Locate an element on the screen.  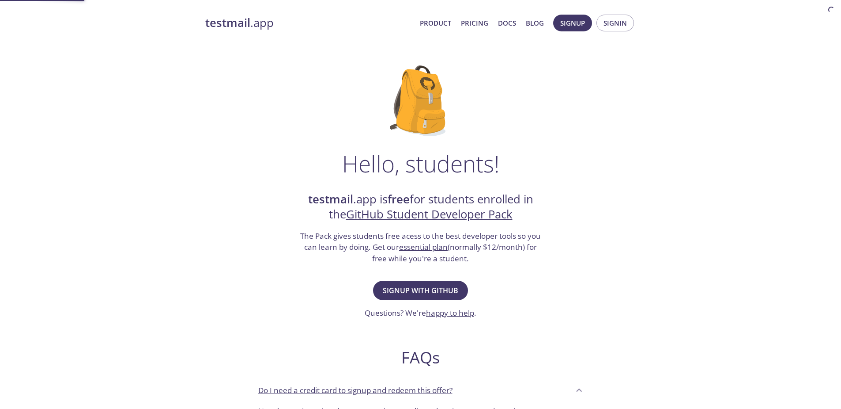
a: Product is located at coordinates (435, 23).